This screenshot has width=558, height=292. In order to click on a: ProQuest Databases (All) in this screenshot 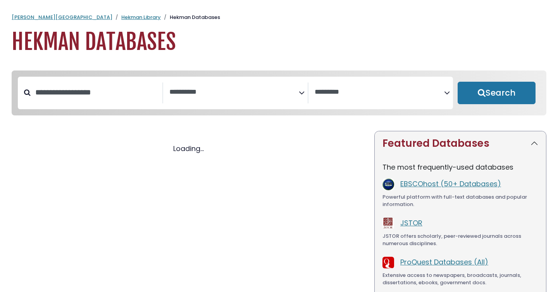, I will do `click(444, 262)`.